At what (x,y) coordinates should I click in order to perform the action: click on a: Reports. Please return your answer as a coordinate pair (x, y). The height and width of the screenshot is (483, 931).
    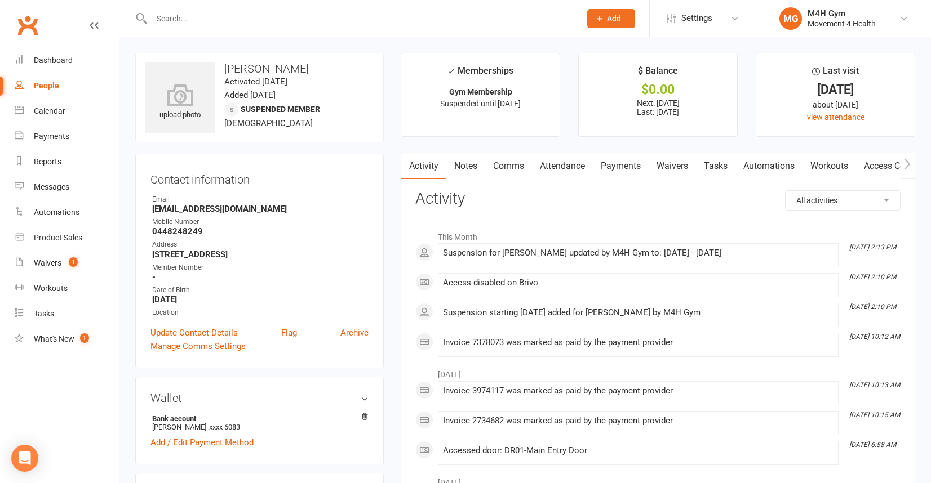
    Looking at the image, I should click on (66, 162).